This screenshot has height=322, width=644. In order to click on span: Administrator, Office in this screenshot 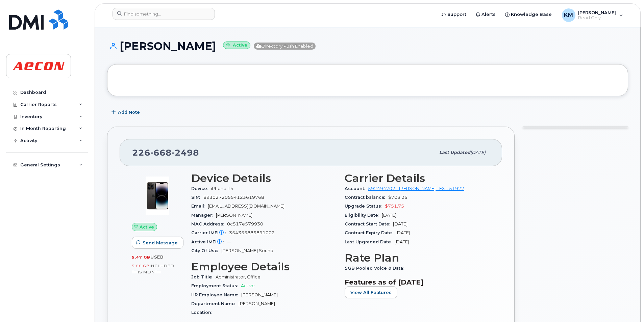, I will do `click(237, 277)`.